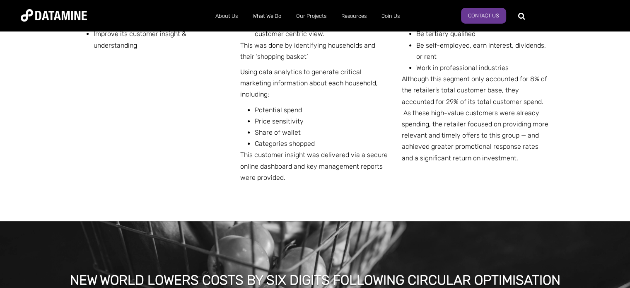  Describe the element at coordinates (353, 16) in the screenshot. I see `a: Resources` at that location.